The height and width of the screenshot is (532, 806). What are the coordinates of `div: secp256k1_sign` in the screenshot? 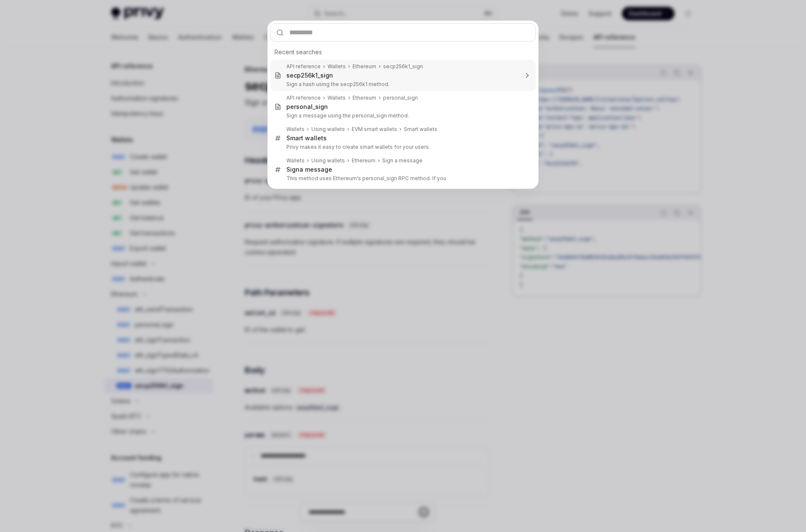 It's located at (403, 66).